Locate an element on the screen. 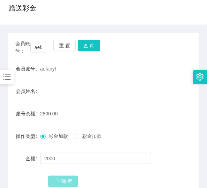 The image size is (207, 188). h1: 赠送彩金 is located at coordinates (22, 8).